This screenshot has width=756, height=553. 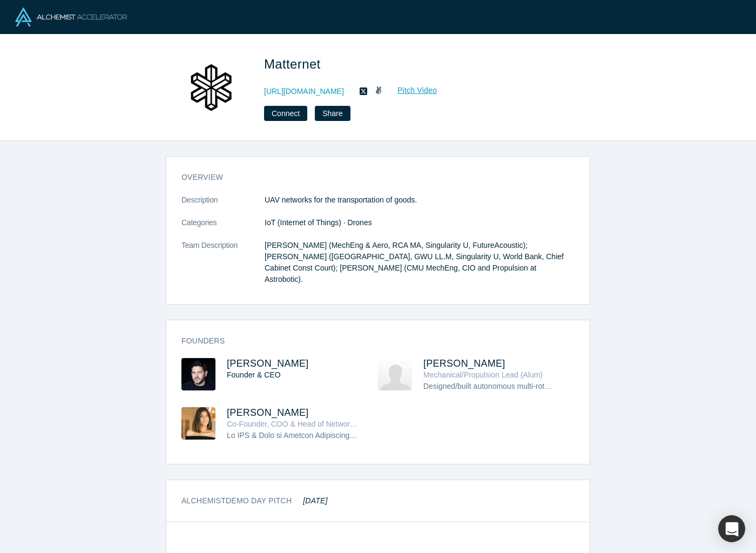 I want to click on span: Matternet, so click(x=295, y=64).